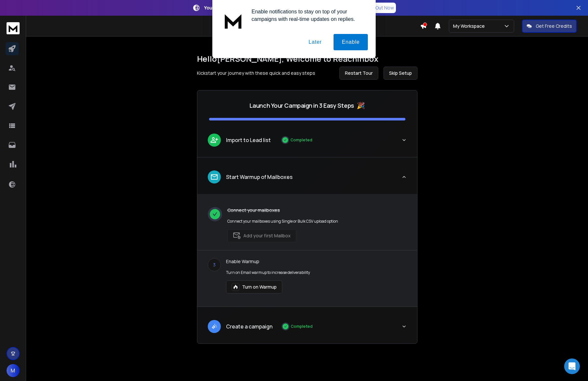 Image resolution: width=588 pixels, height=381 pixels. Describe the element at coordinates (307, 329) in the screenshot. I see `button: leadCreate a campaignCompleted` at that location.